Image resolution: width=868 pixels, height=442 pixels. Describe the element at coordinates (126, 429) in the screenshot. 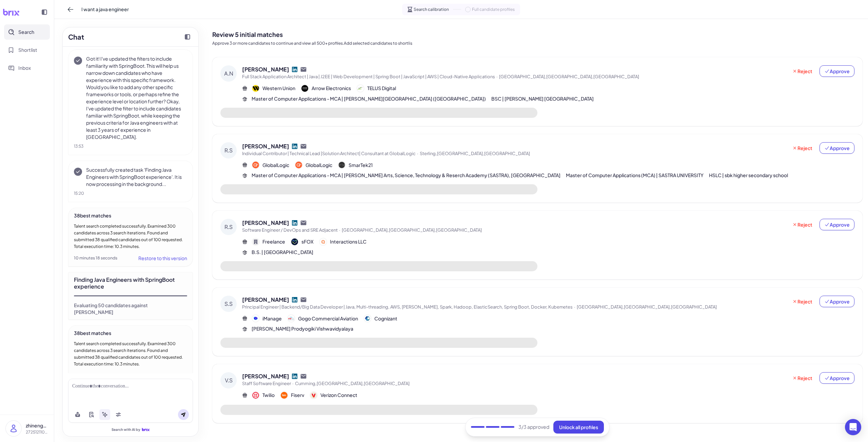

I see `span: Search with AI by` at that location.